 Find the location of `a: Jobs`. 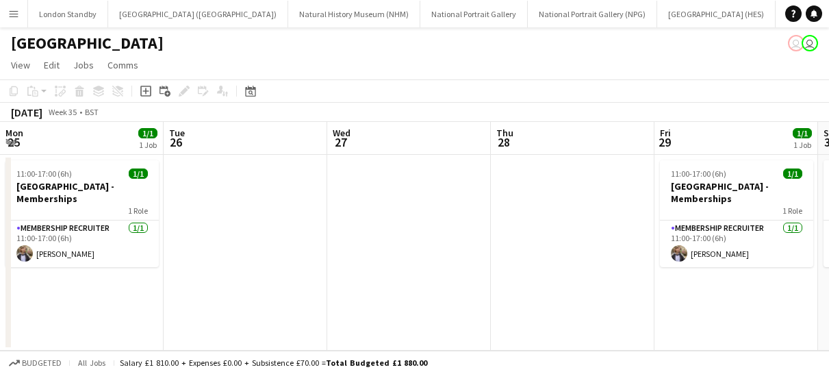

a: Jobs is located at coordinates (84, 65).